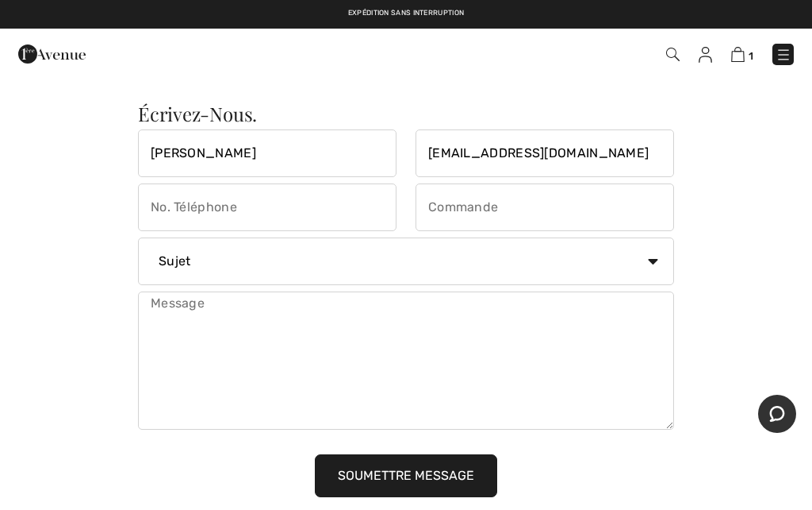 The height and width of the screenshot is (510, 812). What do you see at coordinates (267, 153) in the screenshot?
I see `input: Nom` at bounding box center [267, 153].